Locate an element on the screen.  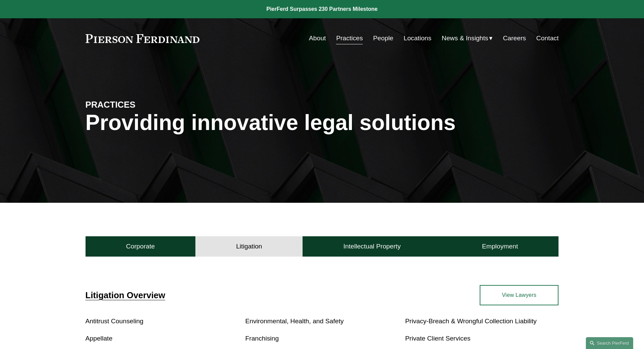
a: Environmental, Health, and Safety is located at coordinates (295, 321).